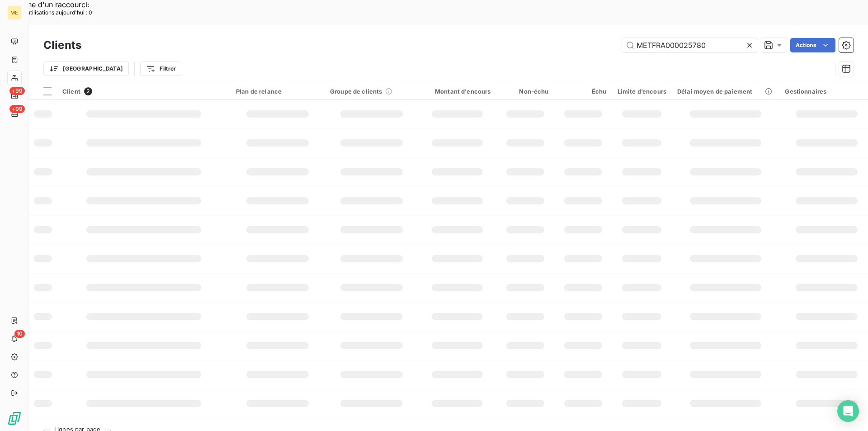 Image resolution: width=868 pixels, height=431 pixels. Describe the element at coordinates (278, 91) in the screenshot. I see `div: Plan de relance` at that location.